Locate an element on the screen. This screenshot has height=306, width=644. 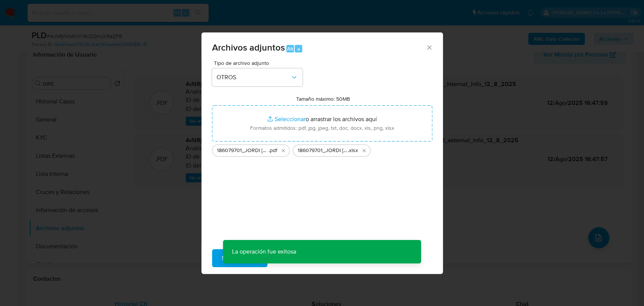
p: La operación fue exitosa is located at coordinates (264, 252).